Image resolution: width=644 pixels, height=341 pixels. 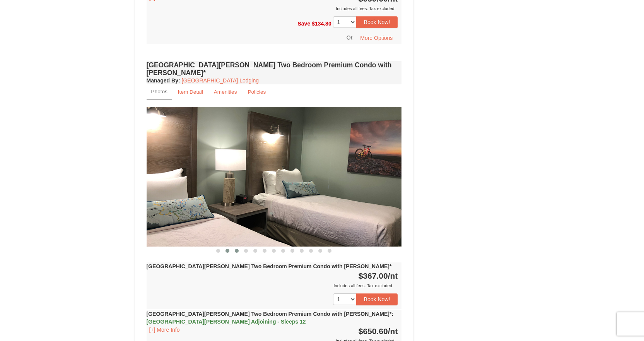 What do you see at coordinates (162, 81) in the screenshot?
I see `span: Managed By` at bounding box center [162, 81].